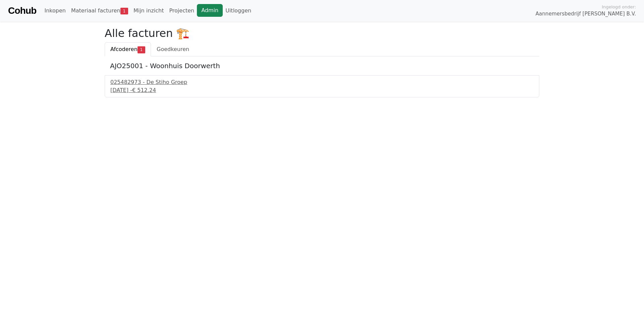 The width and height of the screenshot is (644, 320). What do you see at coordinates (172, 49) in the screenshot?
I see `span: Goedkeuren` at bounding box center [172, 49].